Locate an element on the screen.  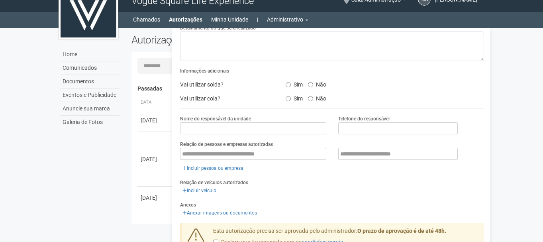
label: Relação de veículos autorizados is located at coordinates (214, 182).